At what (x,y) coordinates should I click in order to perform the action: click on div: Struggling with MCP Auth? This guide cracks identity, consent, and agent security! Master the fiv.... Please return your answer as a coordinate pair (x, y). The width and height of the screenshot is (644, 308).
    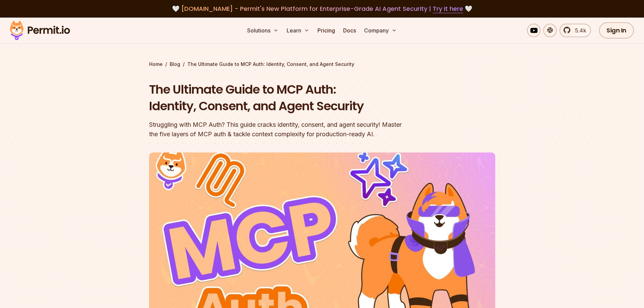
    Looking at the image, I should click on (279, 129).